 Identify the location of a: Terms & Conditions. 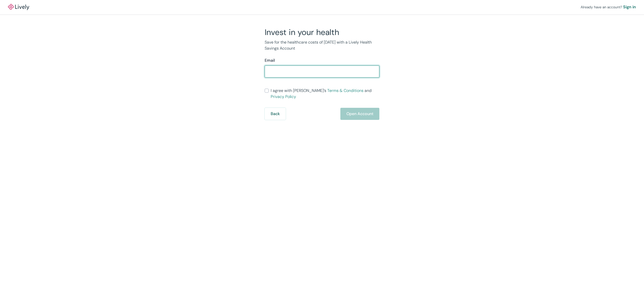
(346, 91).